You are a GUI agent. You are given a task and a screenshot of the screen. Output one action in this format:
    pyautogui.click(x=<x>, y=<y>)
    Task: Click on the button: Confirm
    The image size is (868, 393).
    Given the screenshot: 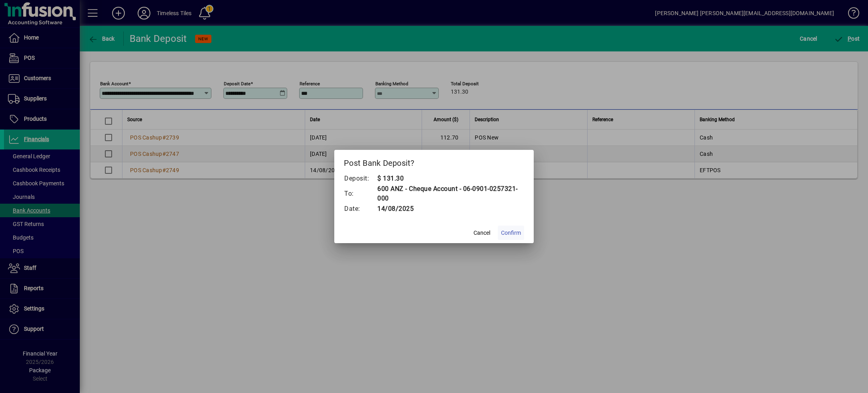 What is the action you would take?
    pyautogui.click(x=511, y=233)
    